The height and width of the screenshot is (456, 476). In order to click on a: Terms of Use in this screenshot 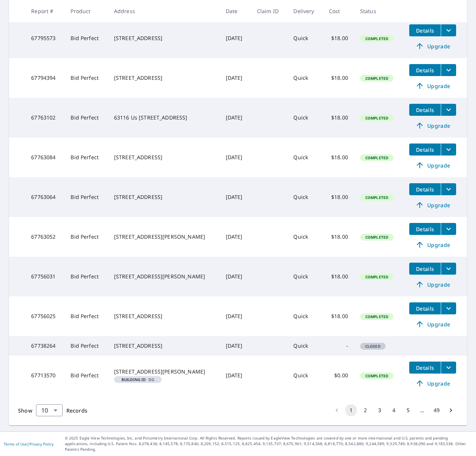, I will do `click(15, 444)`.